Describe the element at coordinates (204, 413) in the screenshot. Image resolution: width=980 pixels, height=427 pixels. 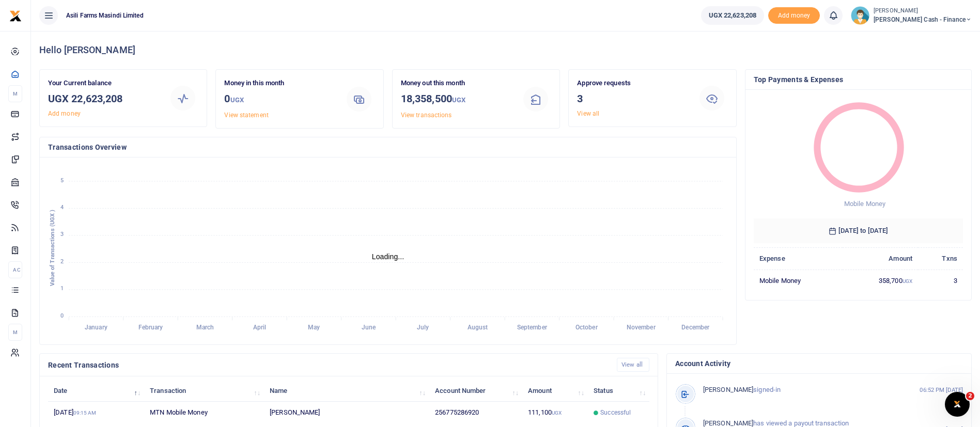
I see `td: MTN Mobile Money` at that location.